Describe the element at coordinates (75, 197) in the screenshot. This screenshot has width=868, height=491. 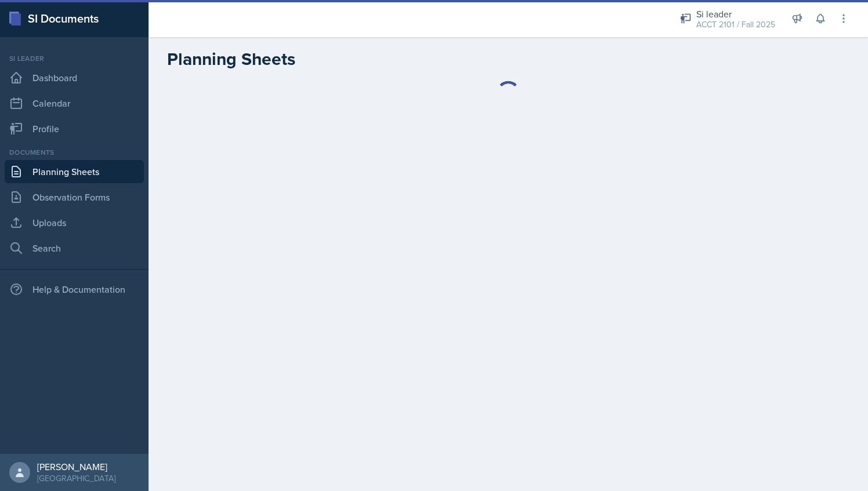
I see `a: Observation Forms` at that location.